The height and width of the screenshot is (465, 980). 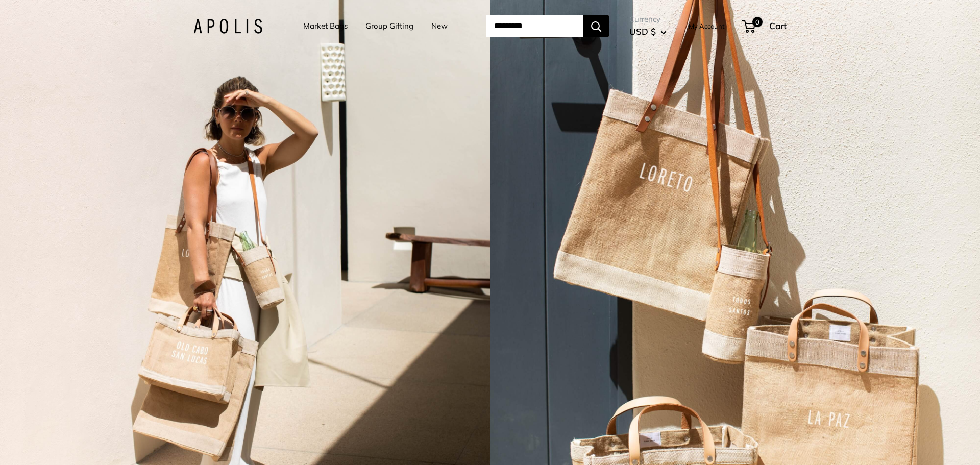 What do you see at coordinates (325, 26) in the screenshot?
I see `a: Market Bags` at bounding box center [325, 26].